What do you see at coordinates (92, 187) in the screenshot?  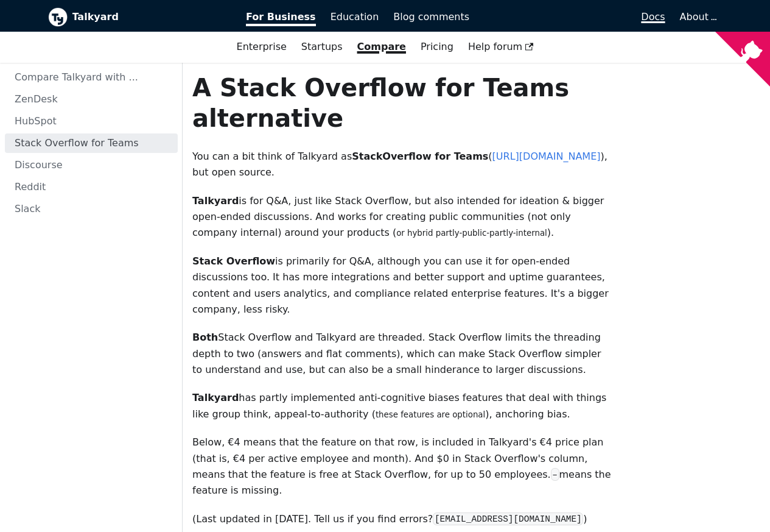 I see `a: Reddit` at bounding box center [92, 187].